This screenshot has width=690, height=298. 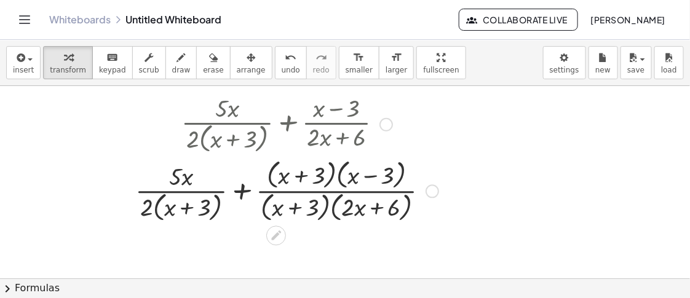 What do you see at coordinates (113, 63) in the screenshot?
I see `button: keyboardkeypad` at bounding box center [113, 63].